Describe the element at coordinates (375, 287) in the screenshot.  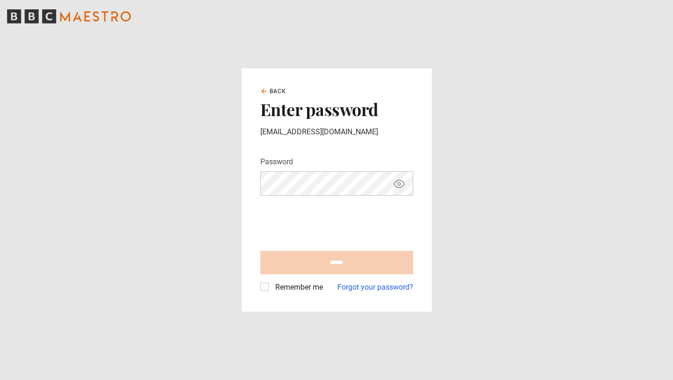
I see `a: Forgot your password?` at that location.